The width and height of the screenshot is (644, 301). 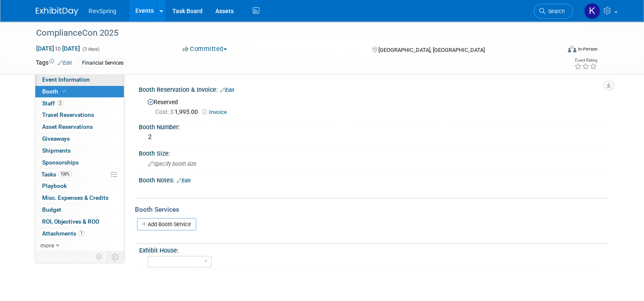 What do you see at coordinates (66, 80) in the screenshot?
I see `span: Event Information` at bounding box center [66, 80].